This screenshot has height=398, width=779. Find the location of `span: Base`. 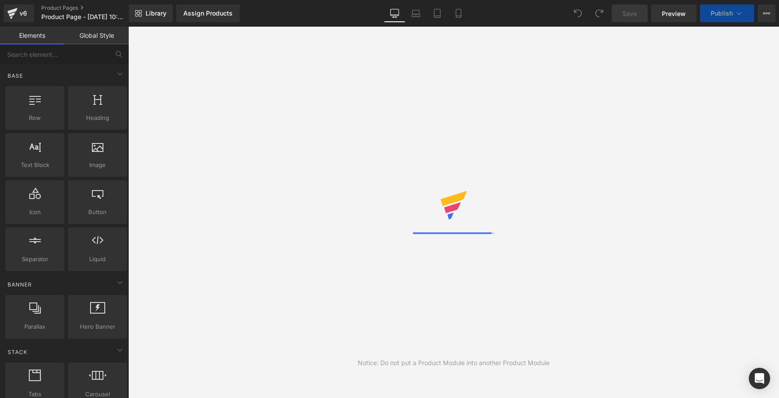

span: Base is located at coordinates (15, 75).